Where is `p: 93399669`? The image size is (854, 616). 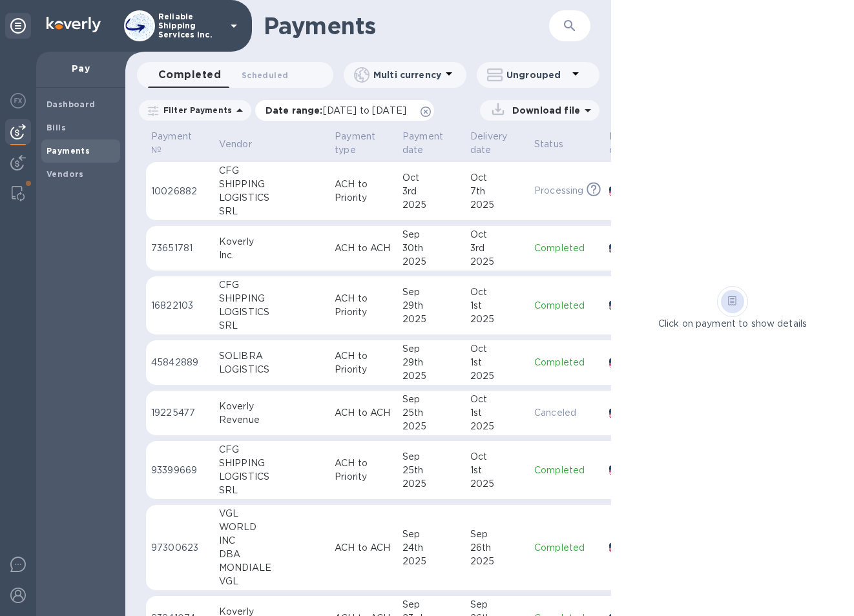
p: 93399669 is located at coordinates (180, 470).